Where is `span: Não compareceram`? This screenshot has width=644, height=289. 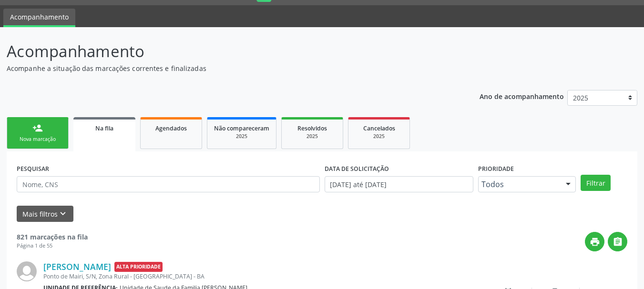 span: Não compareceram is located at coordinates (242, 128).